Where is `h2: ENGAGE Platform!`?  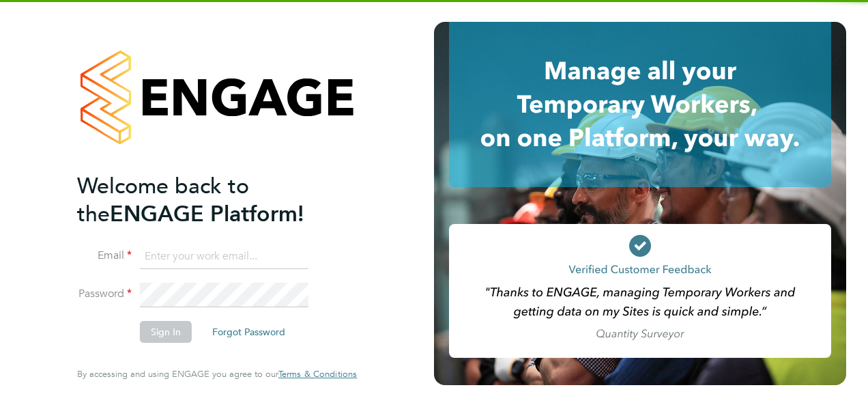 h2: ENGAGE Platform! is located at coordinates (210, 200).